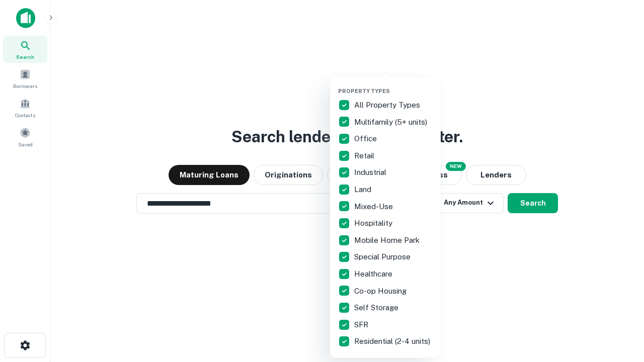  What do you see at coordinates (364, 91) in the screenshot?
I see `span: Property Types` at bounding box center [364, 91].